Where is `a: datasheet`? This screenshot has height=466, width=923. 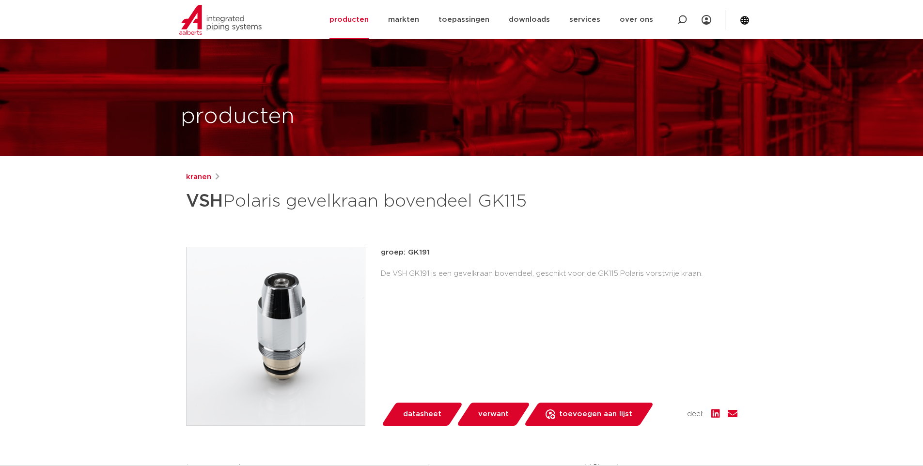 a: datasheet is located at coordinates (422, 415).